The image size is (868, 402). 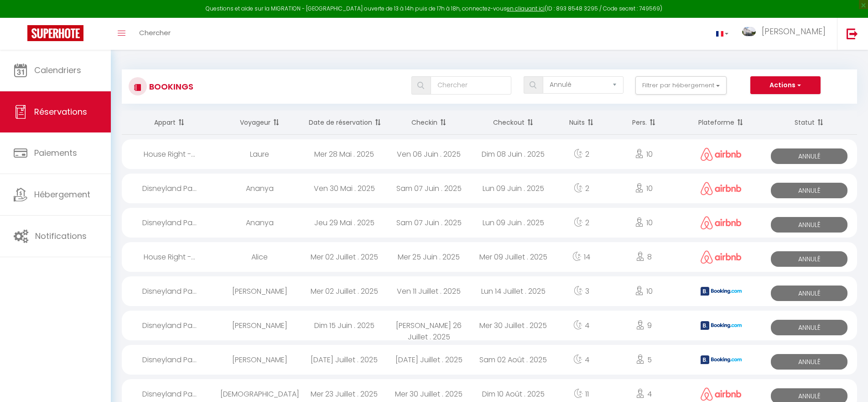 What do you see at coordinates (681, 85) in the screenshot?
I see `button: Filtrer par hébergement` at bounding box center [681, 85].